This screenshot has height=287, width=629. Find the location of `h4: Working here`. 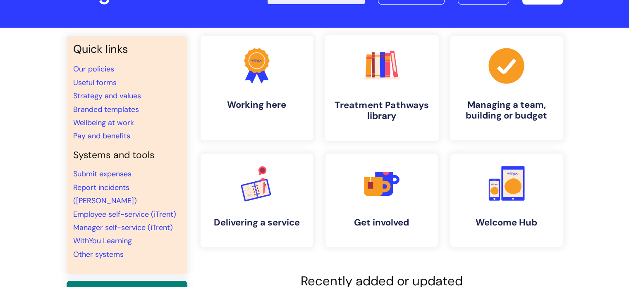

h4: Working here is located at coordinates (257, 105).